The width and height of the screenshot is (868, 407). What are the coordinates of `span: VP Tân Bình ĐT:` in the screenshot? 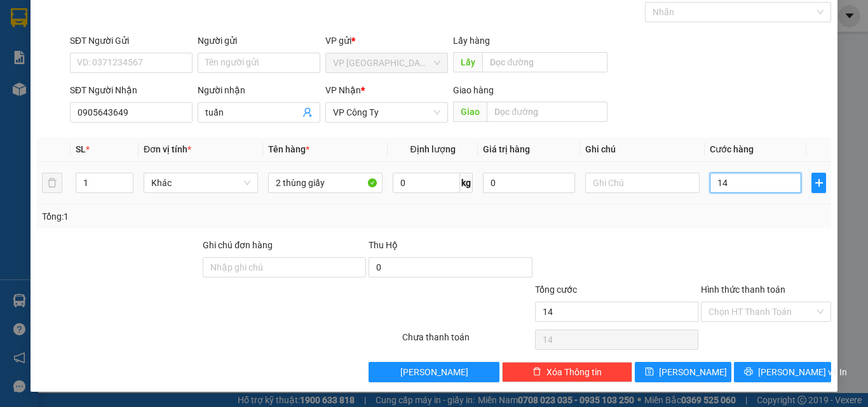 It's located at (111, 56).